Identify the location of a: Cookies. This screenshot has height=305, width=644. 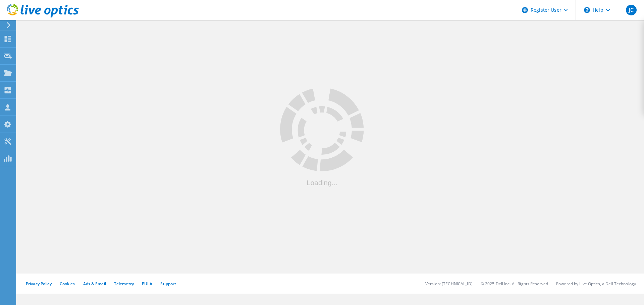
(67, 284).